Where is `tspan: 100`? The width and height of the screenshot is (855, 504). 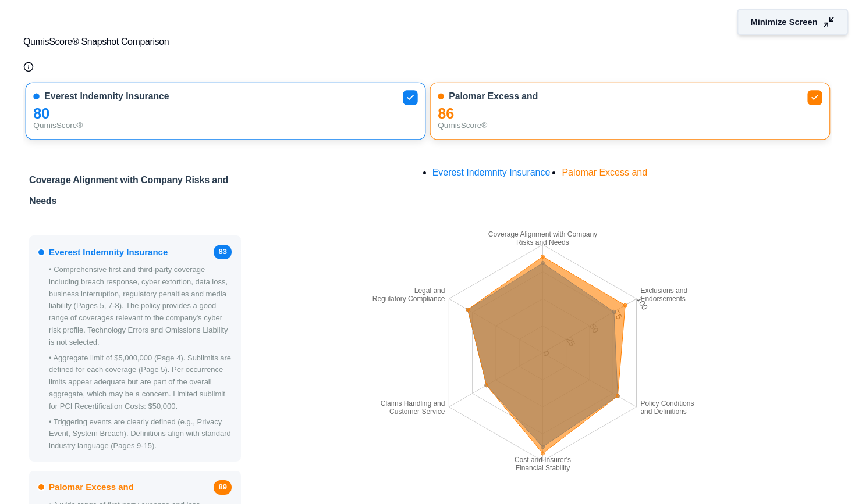 tspan: 100 is located at coordinates (642, 304).